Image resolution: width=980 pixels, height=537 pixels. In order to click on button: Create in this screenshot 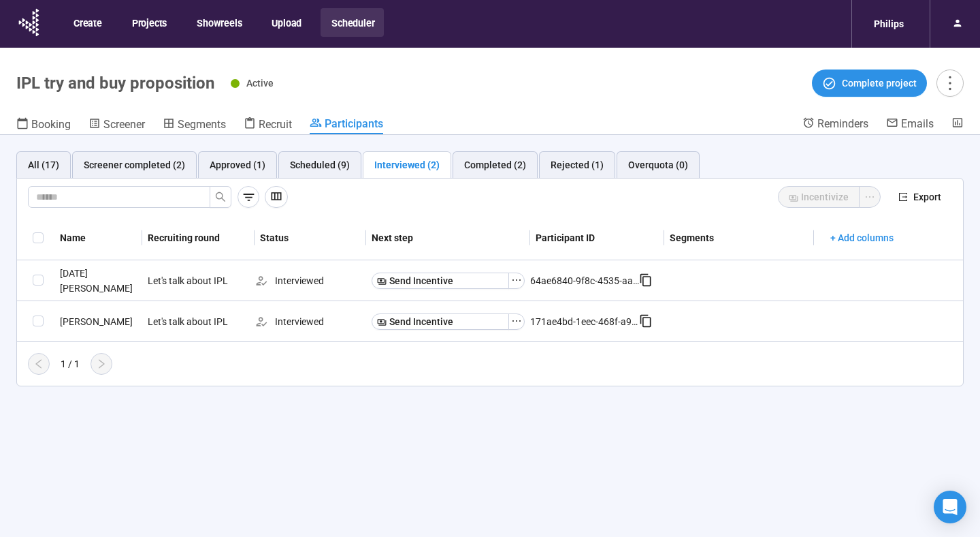, I will do `click(88, 23)`.